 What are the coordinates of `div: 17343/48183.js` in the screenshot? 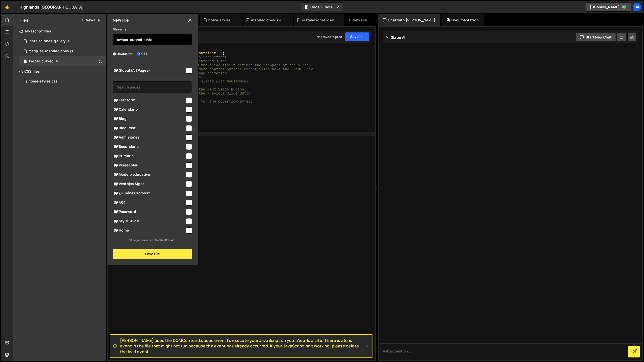 It's located at (63, 51).